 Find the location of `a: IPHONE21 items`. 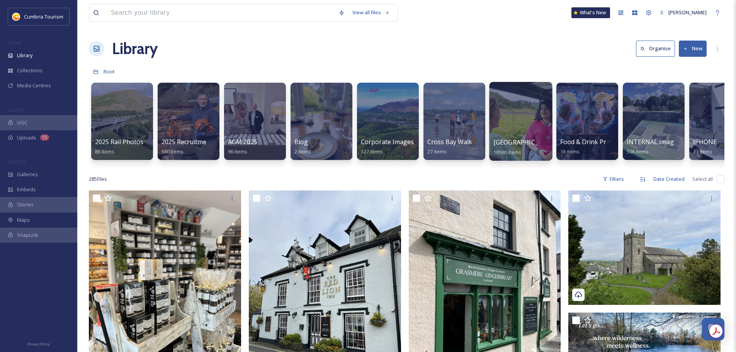

a: IPHONE21 items is located at coordinates (705, 146).